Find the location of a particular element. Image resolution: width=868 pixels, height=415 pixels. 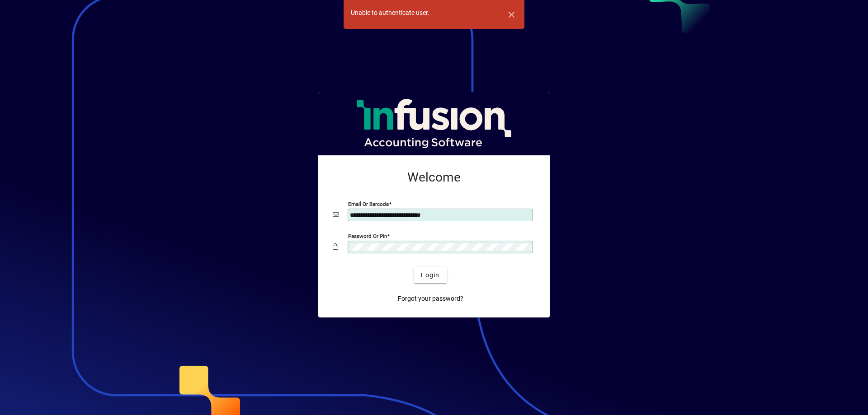

mat-label: Email or Barcode is located at coordinates (368, 204).